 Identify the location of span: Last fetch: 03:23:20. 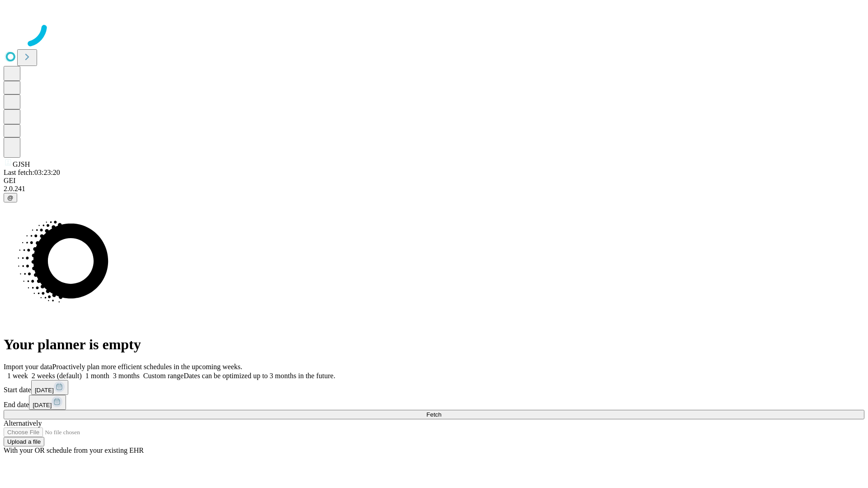
(32, 173).